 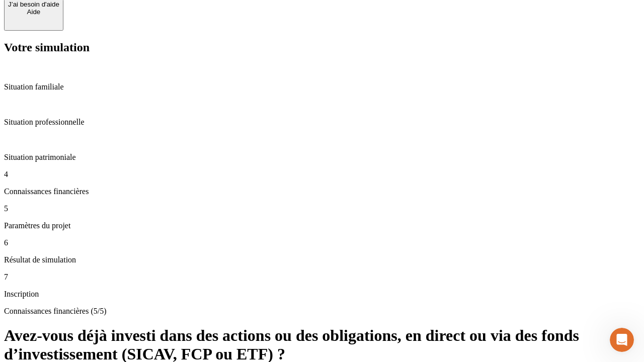 I want to click on p: Situation professionnelle, so click(x=322, y=122).